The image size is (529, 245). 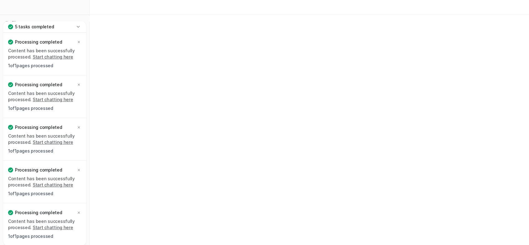 What do you see at coordinates (34, 27) in the screenshot?
I see `p: 5 tasks completed` at bounding box center [34, 27].